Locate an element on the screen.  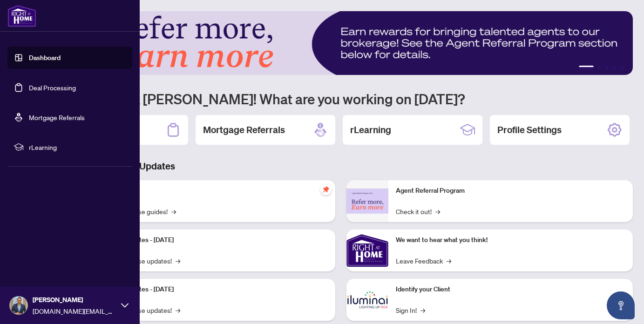
span: pushpin is located at coordinates (326, 189).